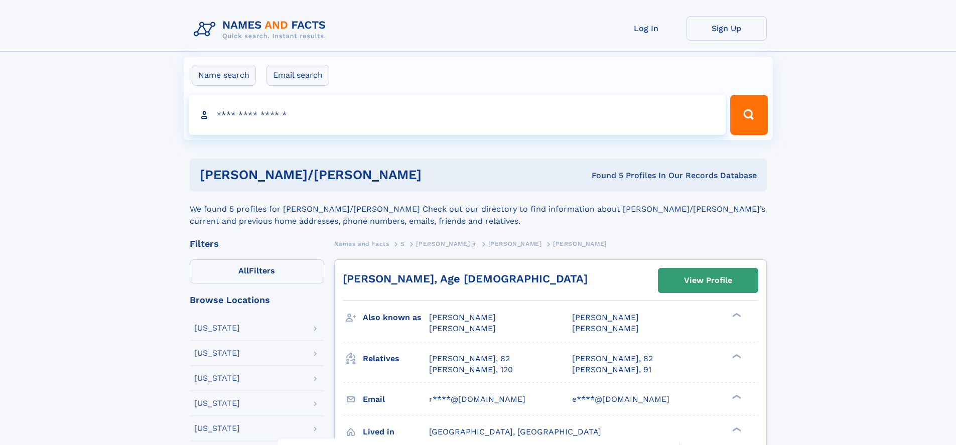 The width and height of the screenshot is (956, 445). I want to click on button: Search Button, so click(748, 115).